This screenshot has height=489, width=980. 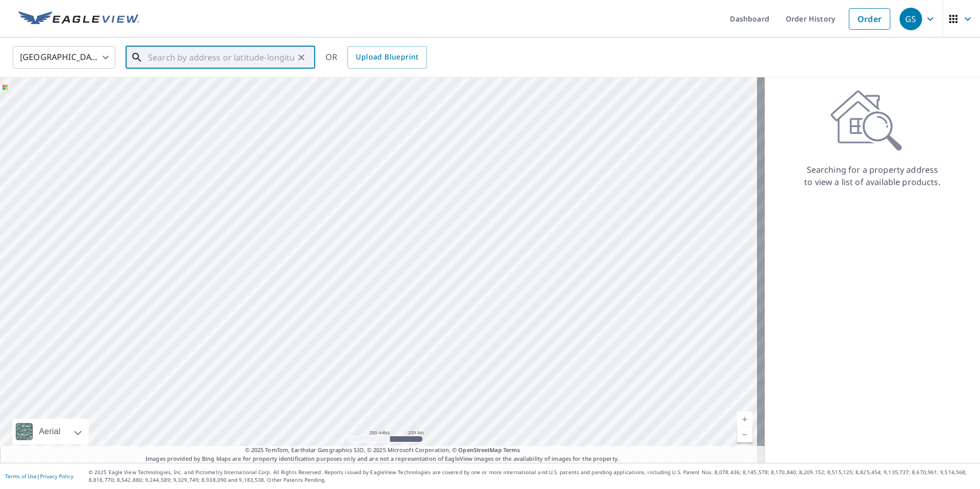 What do you see at coordinates (480, 450) in the screenshot?
I see `a: OpenStreetMap` at bounding box center [480, 450].